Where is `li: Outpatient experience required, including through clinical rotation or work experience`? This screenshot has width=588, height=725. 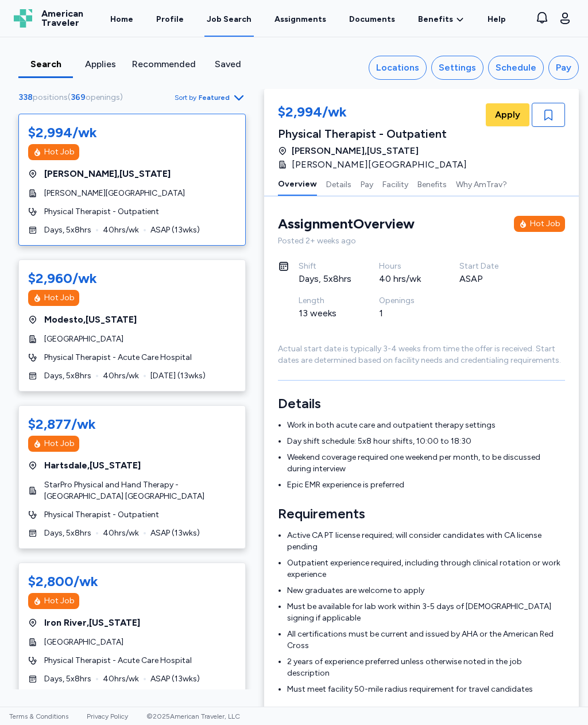
li: Outpatient experience required, including through clinical rotation or work experience is located at coordinates (426, 569).